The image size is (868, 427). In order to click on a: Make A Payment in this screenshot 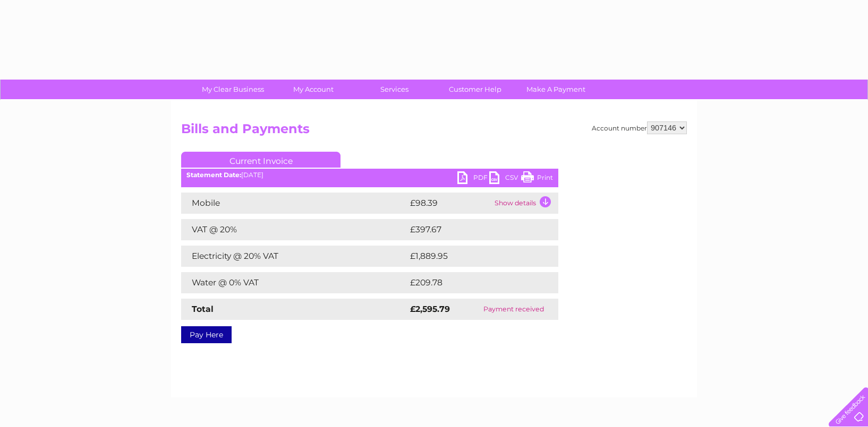, I will do `click(556, 89)`.